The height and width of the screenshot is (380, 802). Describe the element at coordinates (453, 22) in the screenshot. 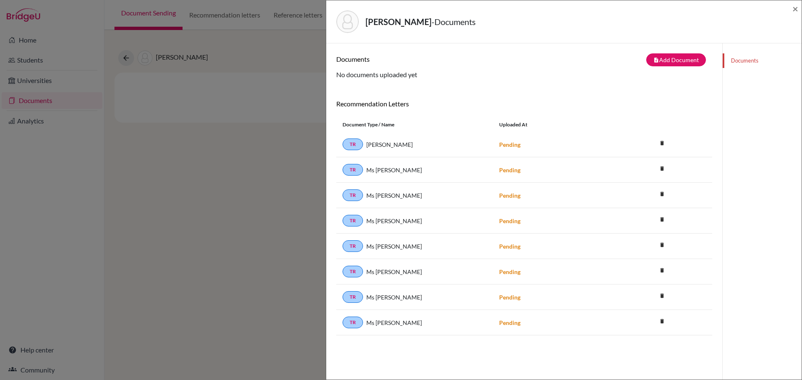

I see `span: - Documents` at that location.